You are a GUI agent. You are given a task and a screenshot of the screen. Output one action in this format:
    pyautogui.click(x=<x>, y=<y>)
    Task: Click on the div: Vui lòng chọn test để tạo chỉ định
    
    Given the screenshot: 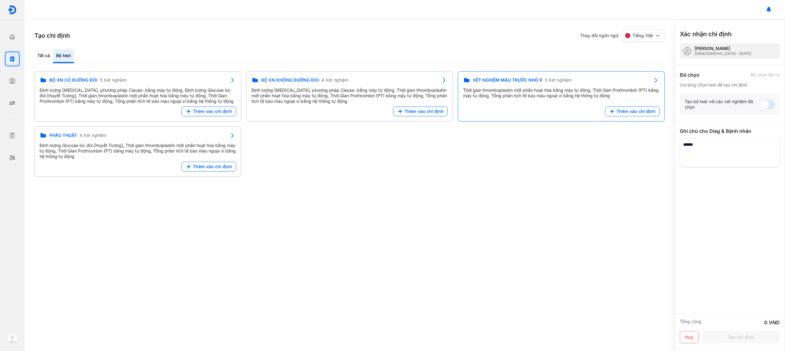 What is the action you would take?
    pyautogui.click(x=729, y=85)
    